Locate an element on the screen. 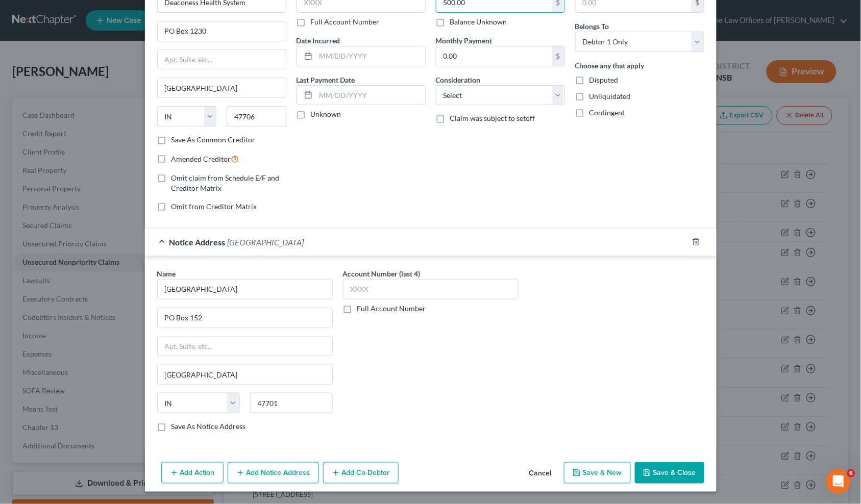 The image size is (861, 504). label: Unknown is located at coordinates (326, 114).